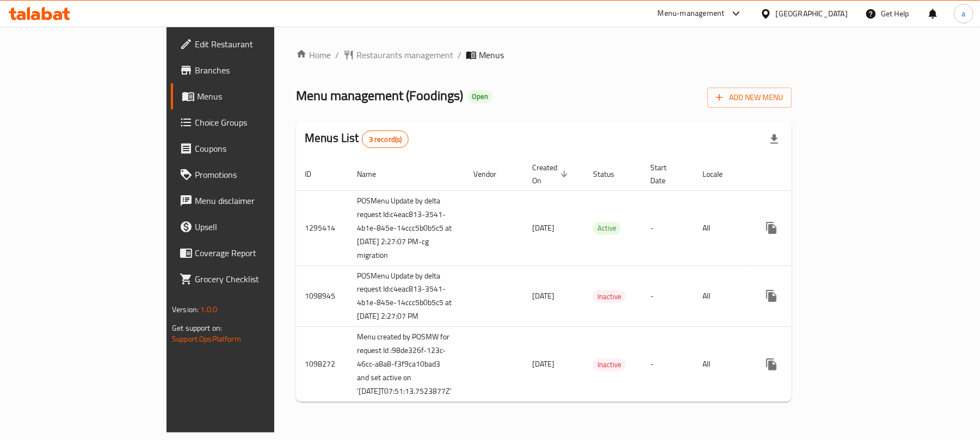 Image resolution: width=980 pixels, height=440 pixels. What do you see at coordinates (774, 139) in the screenshot?
I see `div: Export file` at bounding box center [774, 139].